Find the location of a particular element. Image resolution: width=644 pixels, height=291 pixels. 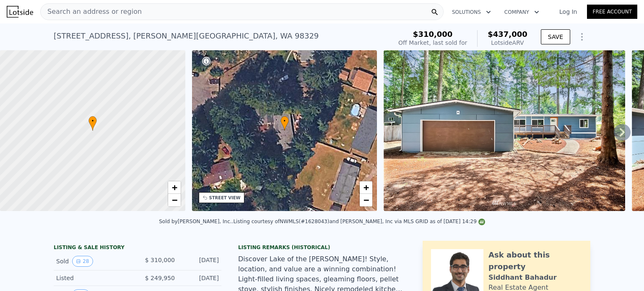

div: Sold is located at coordinates (93, 261).